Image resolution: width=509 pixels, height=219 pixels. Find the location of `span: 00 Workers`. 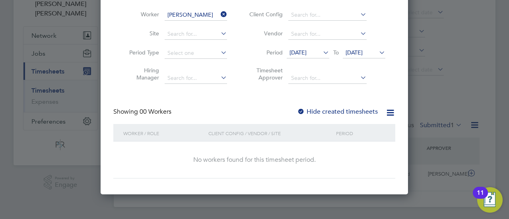

span: 00 Workers is located at coordinates (156, 112).